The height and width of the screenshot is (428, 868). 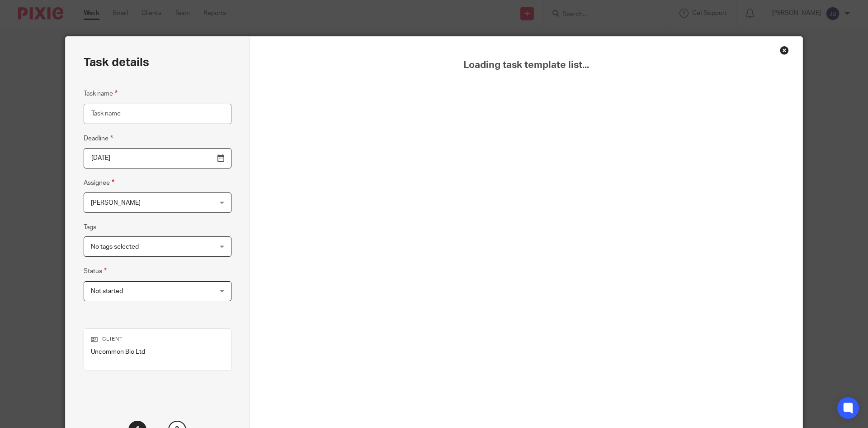 What do you see at coordinates (107, 291) in the screenshot?
I see `span: Not started` at bounding box center [107, 291].